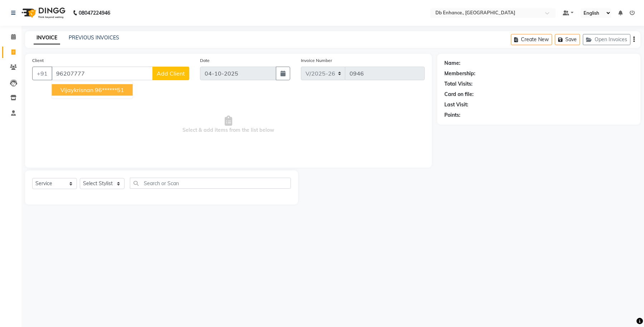  I want to click on span: Add Client, so click(171, 73).